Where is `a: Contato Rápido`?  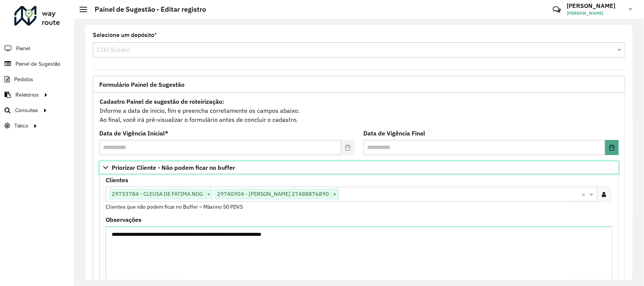 a: Contato Rápido is located at coordinates (557, 9).